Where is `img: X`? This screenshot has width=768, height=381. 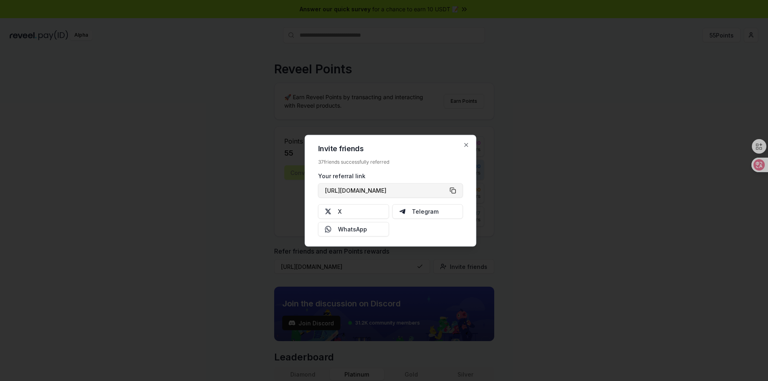 img: X is located at coordinates (328, 212).